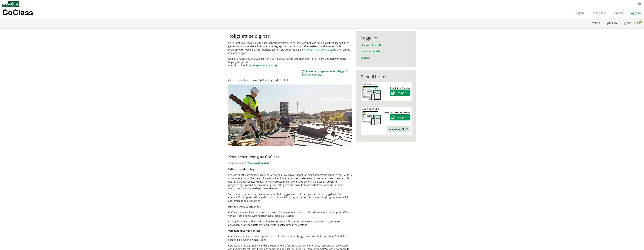 The height and width of the screenshot is (250, 644). What do you see at coordinates (579, 13) in the screenshot?
I see `a: English` at bounding box center [579, 13].